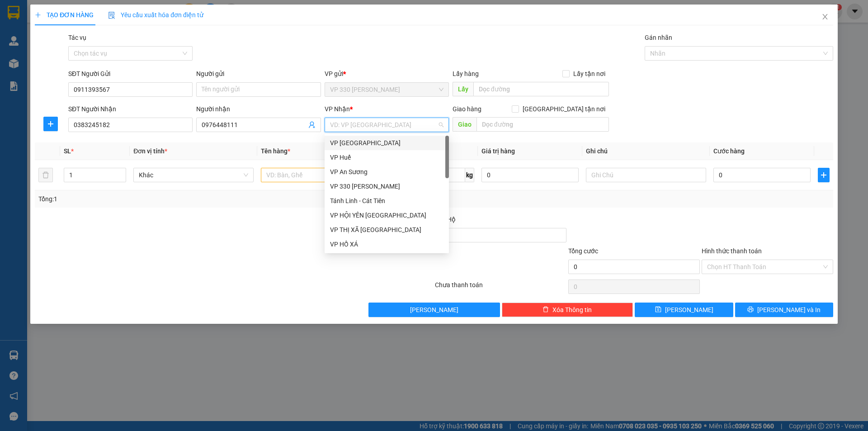 The image size is (868, 431). Describe the element at coordinates (825, 16) in the screenshot. I see `span: close` at that location.